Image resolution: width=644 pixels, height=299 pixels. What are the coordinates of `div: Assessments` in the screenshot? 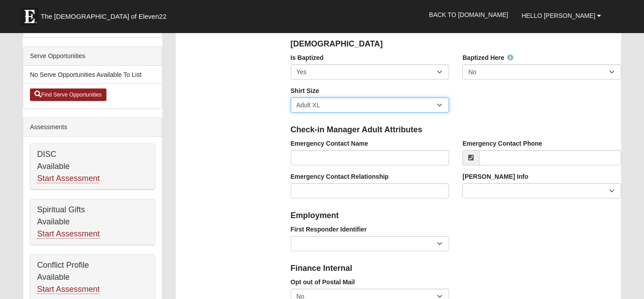 It's located at (92, 128).